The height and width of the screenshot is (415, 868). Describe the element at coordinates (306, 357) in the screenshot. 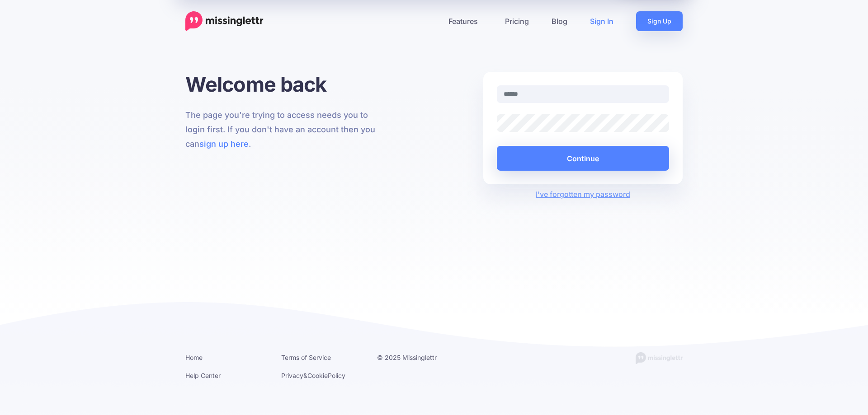

I see `a: Terms of Service` at that location.